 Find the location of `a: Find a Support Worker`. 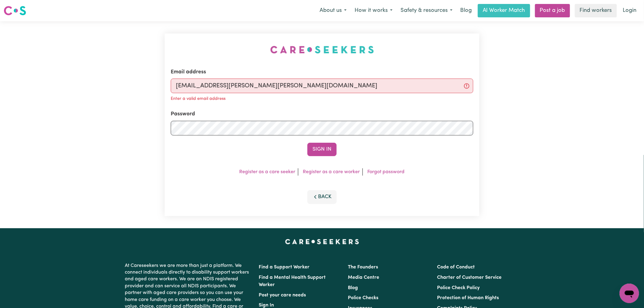

a: Find a Support Worker is located at coordinates (284, 267).